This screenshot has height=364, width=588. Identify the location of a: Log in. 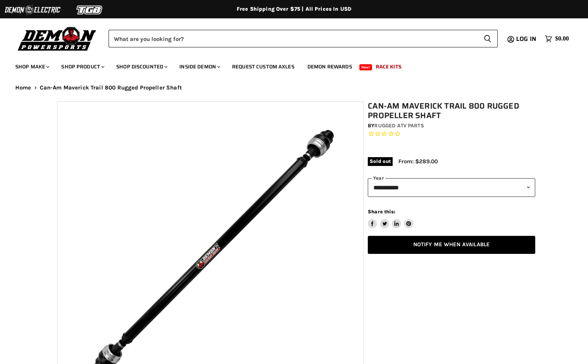
(527, 39).